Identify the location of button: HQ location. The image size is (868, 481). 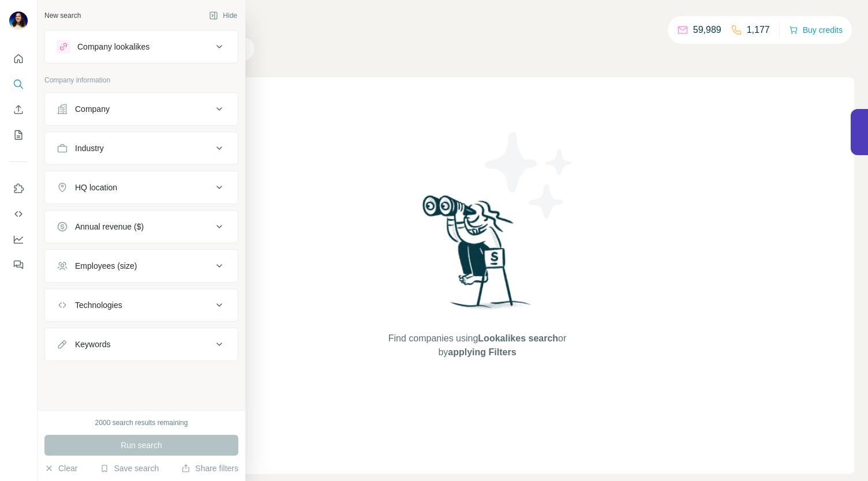
(141, 188).